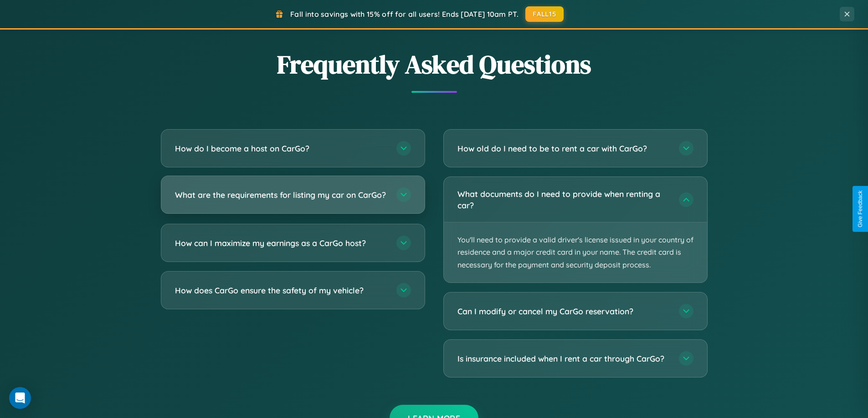 Image resolution: width=868 pixels, height=418 pixels. What do you see at coordinates (564, 359) in the screenshot?
I see `h3: Is insurance included when I rent a car through CarGo?` at bounding box center [564, 359].